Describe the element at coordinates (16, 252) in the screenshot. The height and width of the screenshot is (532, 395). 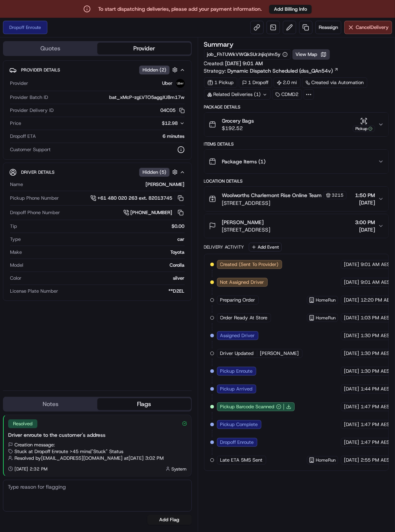
I see `span: Make` at that location.